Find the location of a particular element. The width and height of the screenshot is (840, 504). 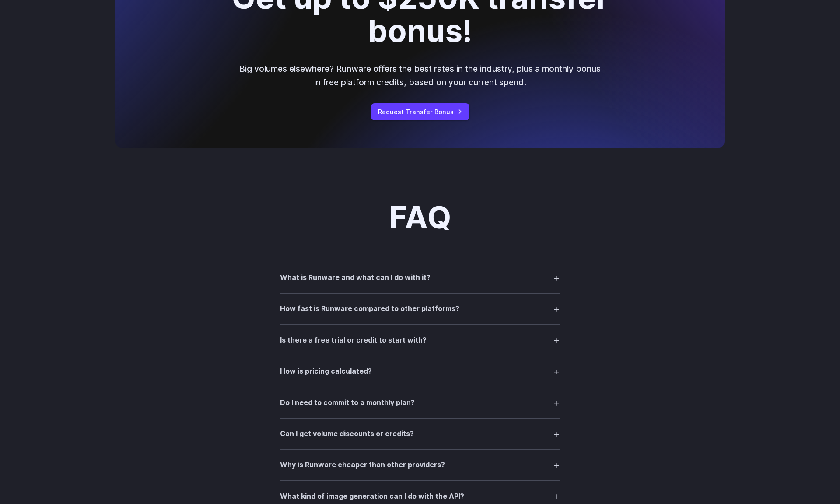

p: Big volumes elsewhere? Runware offers the best rates in the industry, plus a monthly bonus in fre... is located at coordinates (420, 76).